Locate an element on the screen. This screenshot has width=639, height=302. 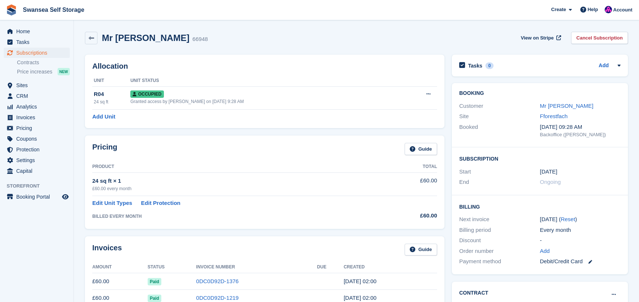
span: Pricing is located at coordinates (38, 128).